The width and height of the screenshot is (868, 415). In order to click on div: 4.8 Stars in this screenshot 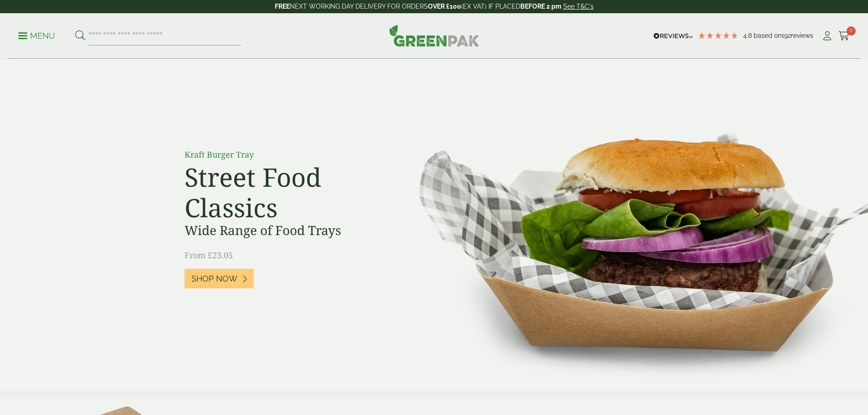, I will do `click(718, 36)`.